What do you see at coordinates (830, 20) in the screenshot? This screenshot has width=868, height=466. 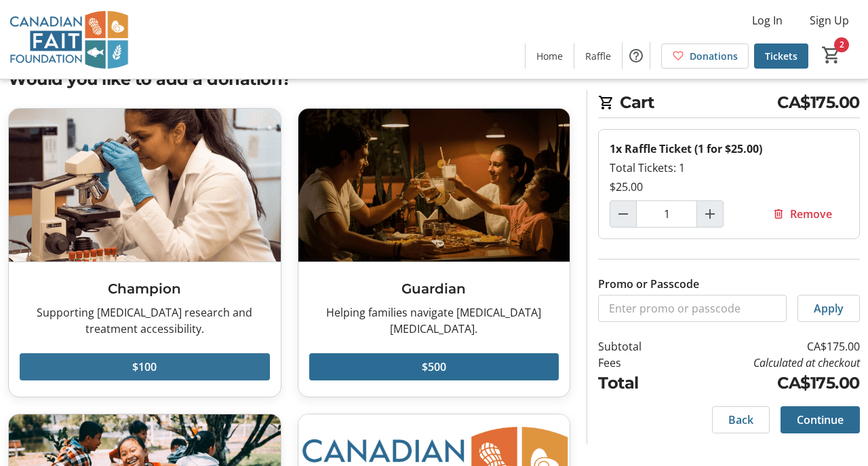 I see `span: Sign Up` at bounding box center [830, 20].